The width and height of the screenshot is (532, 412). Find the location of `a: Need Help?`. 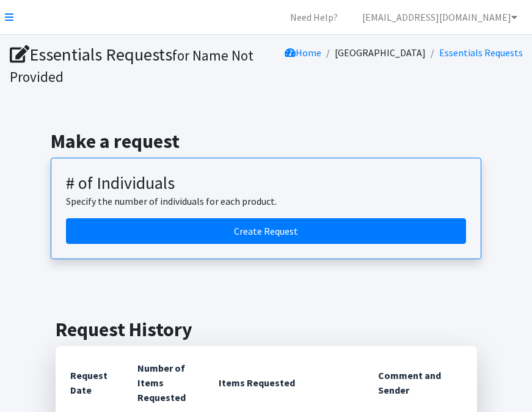

a: Need Help? is located at coordinates (314, 17).